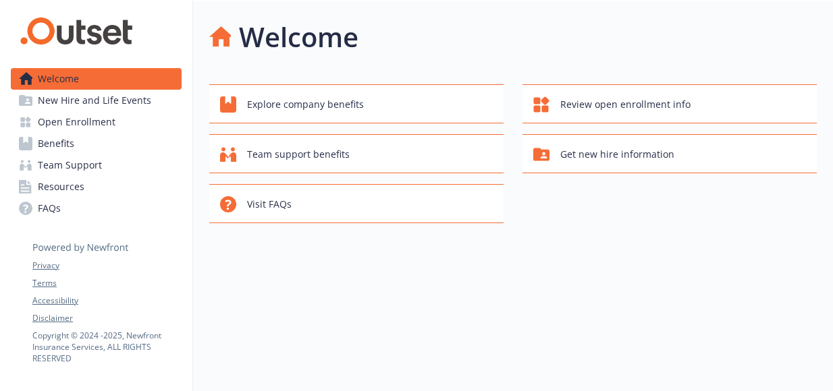 This screenshot has width=833, height=391. Describe the element at coordinates (58, 79) in the screenshot. I see `span: Welcome` at that location.